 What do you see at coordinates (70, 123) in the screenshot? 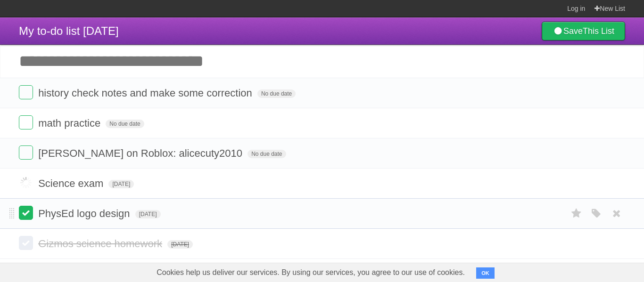
I see `span: math practice` at bounding box center [70, 123].